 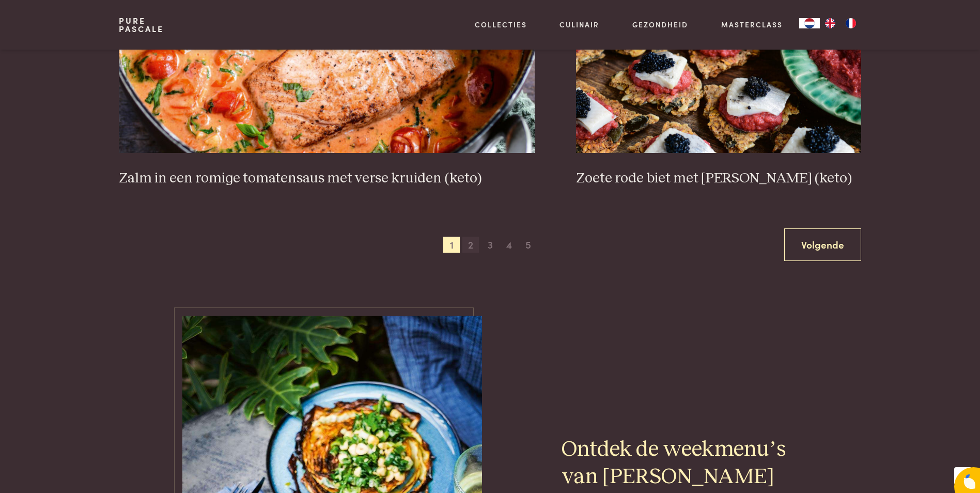 What do you see at coordinates (579, 24) in the screenshot?
I see `a: Culinair` at bounding box center [579, 24].